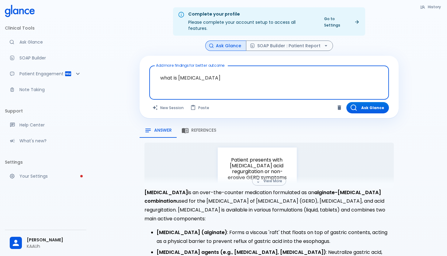 This screenshot has width=447, height=256. Describe the element at coordinates (204, 130) in the screenshot. I see `span: References` at that location.